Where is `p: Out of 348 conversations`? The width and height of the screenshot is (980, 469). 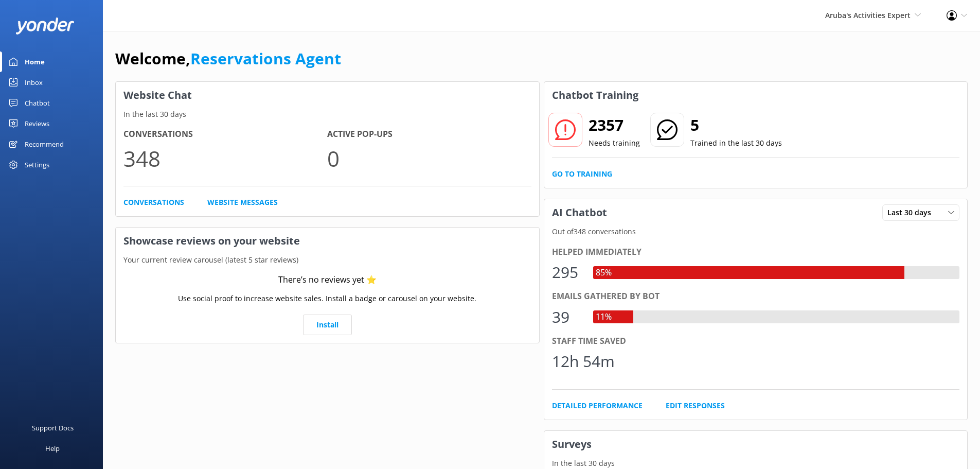
p: Out of 348 conversations is located at coordinates (756, 232).